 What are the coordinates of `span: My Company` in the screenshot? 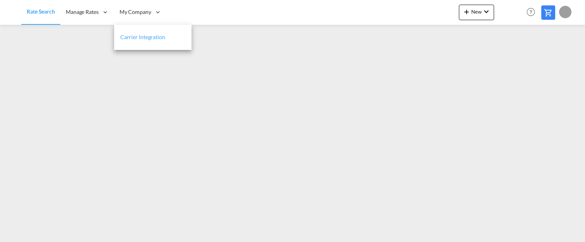 It's located at (135, 12).